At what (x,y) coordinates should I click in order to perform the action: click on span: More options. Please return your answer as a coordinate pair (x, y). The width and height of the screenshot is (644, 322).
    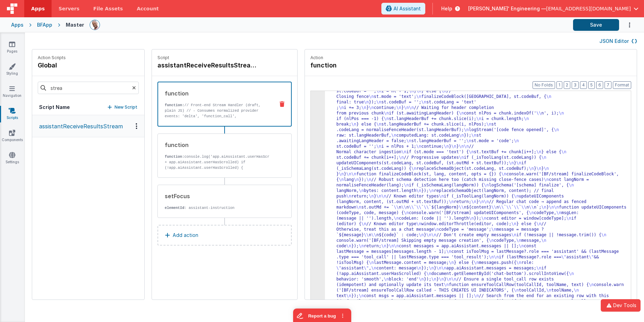
    Looking at the image, I should click on (50, 7).